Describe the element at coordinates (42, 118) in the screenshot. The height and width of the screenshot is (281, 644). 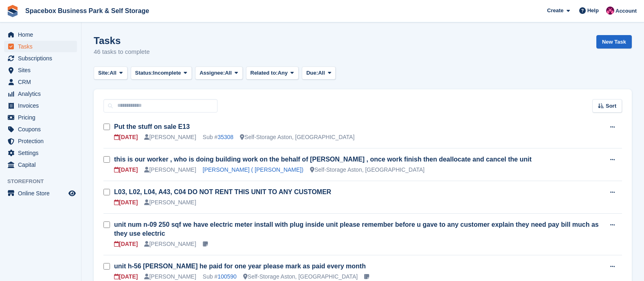
I see `span: Pricing` at that location.